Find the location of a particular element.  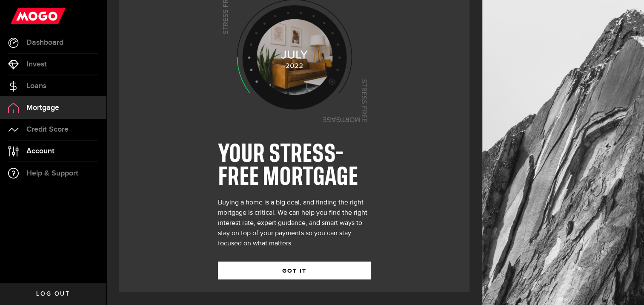

span: Dashboard is located at coordinates (45, 42).